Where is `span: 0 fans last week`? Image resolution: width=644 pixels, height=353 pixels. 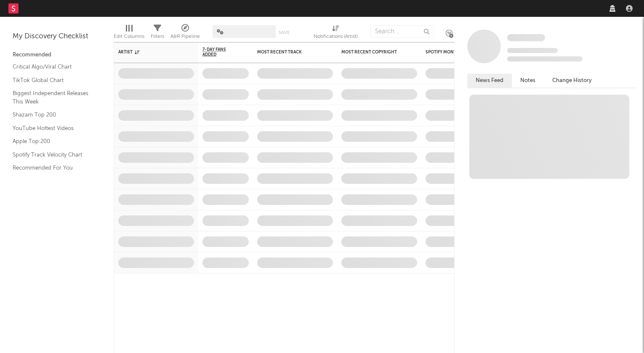 span: 0 fans last week is located at coordinates (544, 59).